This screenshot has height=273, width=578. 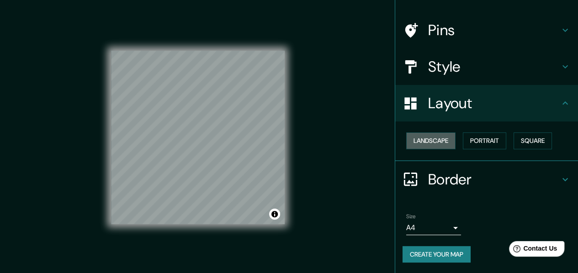 What do you see at coordinates (487, 103) in the screenshot?
I see `div: Layout` at bounding box center [487, 103].